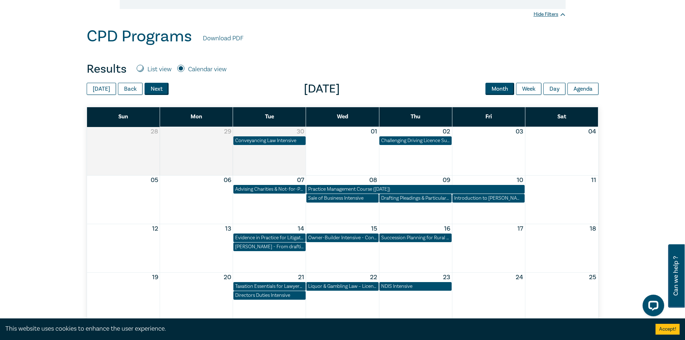 The height and width of the screenshot is (340, 685). What do you see at coordinates (154, 180) in the screenshot?
I see `button: 05` at bounding box center [154, 180].